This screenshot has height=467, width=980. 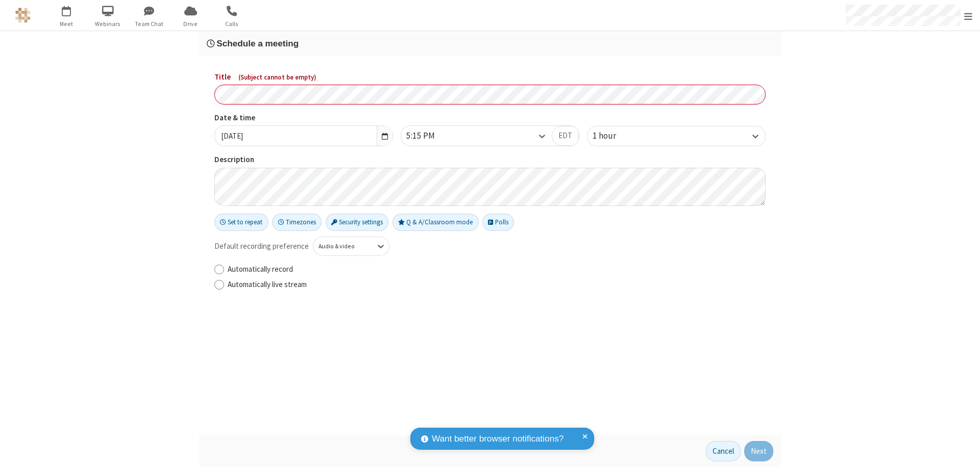 What do you see at coordinates (490, 77) in the screenshot?
I see `label: Title` at bounding box center [490, 77].